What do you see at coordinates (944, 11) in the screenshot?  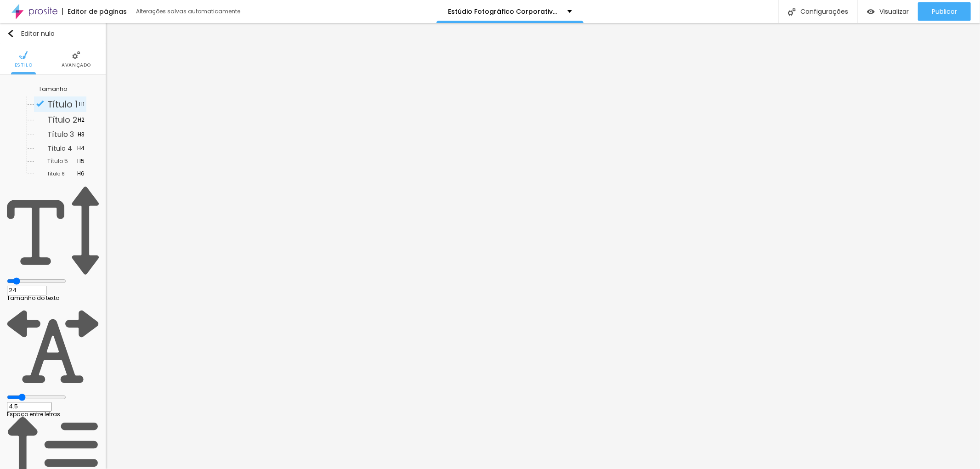 I see `button: Publicar` at bounding box center [944, 11].